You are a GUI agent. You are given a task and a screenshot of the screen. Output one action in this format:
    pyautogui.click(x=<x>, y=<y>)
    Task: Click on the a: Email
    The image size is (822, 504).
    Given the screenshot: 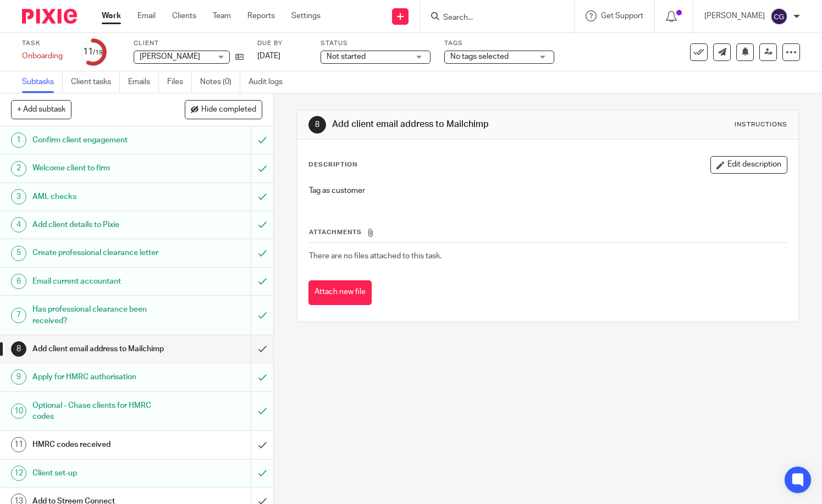 What is the action you would take?
    pyautogui.click(x=146, y=16)
    